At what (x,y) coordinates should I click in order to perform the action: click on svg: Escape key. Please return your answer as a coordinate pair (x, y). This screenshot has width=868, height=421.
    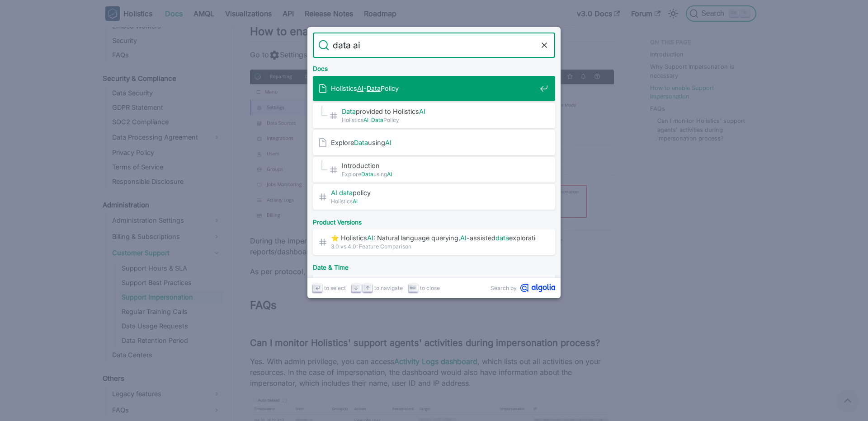
    Looking at the image, I should click on (413, 288).